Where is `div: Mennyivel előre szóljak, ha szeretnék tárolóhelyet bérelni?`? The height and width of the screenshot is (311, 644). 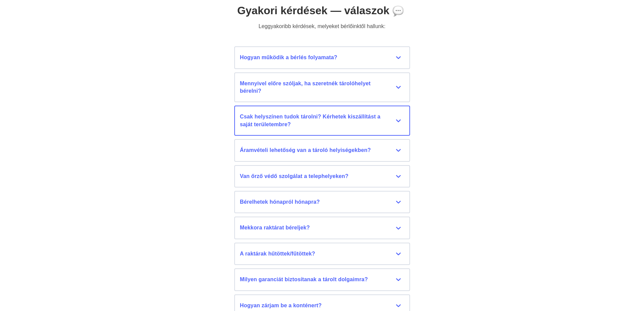 div: Mennyivel előre szóljak, ha szeretnék tárolóhelyet bérelni? is located at coordinates (322, 87).